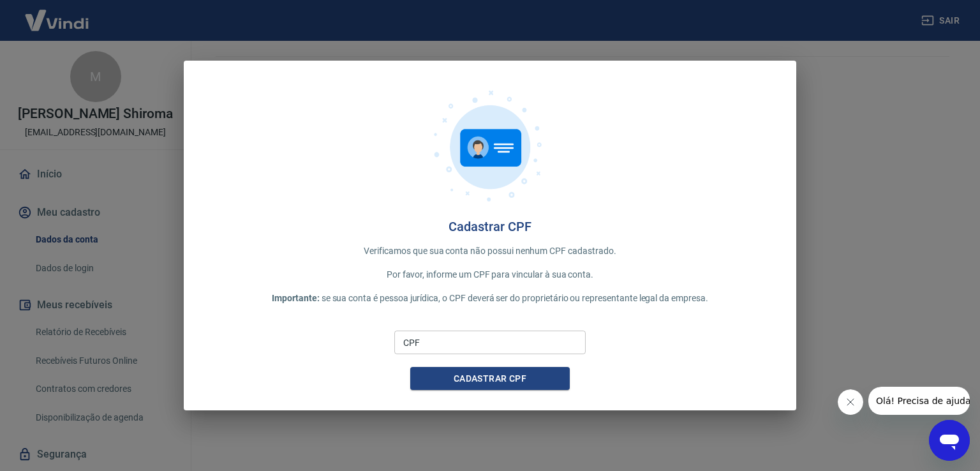 This screenshot has width=980, height=471. I want to click on button: Cadastrar CPF, so click(490, 378).